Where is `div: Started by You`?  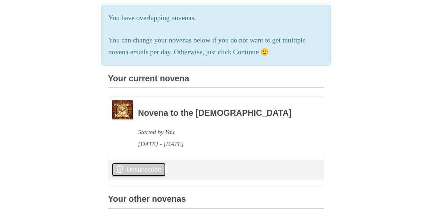
div: Started by You is located at coordinates (221, 132).